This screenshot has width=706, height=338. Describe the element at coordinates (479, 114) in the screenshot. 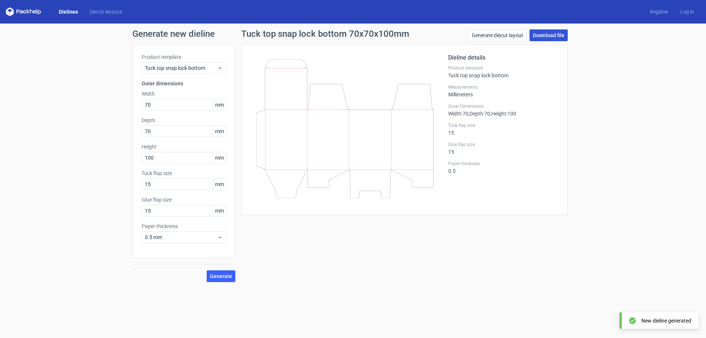

I see `span: , Depth : 70` at that location.